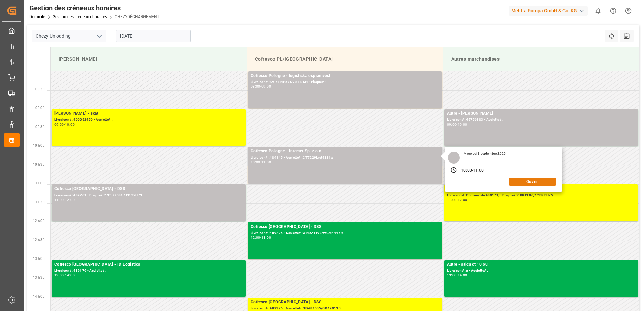 This screenshot has width=644, height=311. What do you see at coordinates (148, 120) in the screenshot?
I see `div: Livraison# :400052450 - Assiette# :` at bounding box center [148, 120].